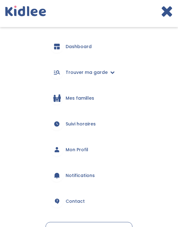 The width and height of the screenshot is (178, 227). What do you see at coordinates (77, 150) in the screenshot?
I see `span: Mon Profil` at bounding box center [77, 150].